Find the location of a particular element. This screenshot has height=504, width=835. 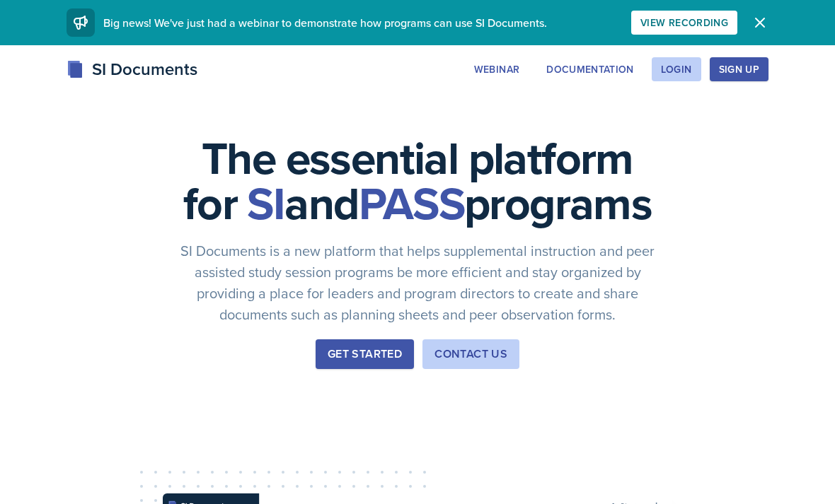

div: SI Documents is located at coordinates (131, 69).